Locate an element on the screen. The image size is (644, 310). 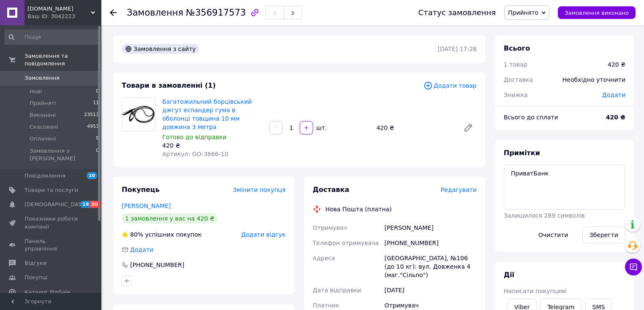
span: Повідомлення is located at coordinates (45, 176).